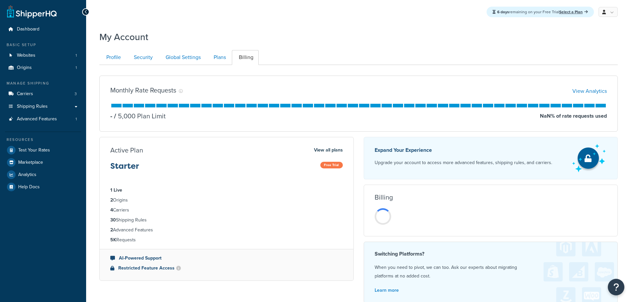 The height and width of the screenshot is (302, 631). What do you see at coordinates (384, 197) in the screenshot?
I see `h3: Billing` at bounding box center [384, 197].